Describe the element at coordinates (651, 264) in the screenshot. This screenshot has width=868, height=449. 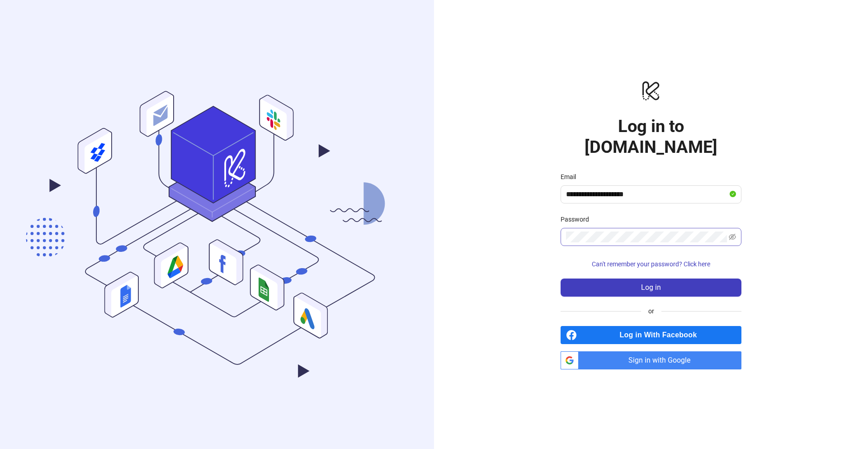
I see `a: Can't remember your password? Click here` at that location.